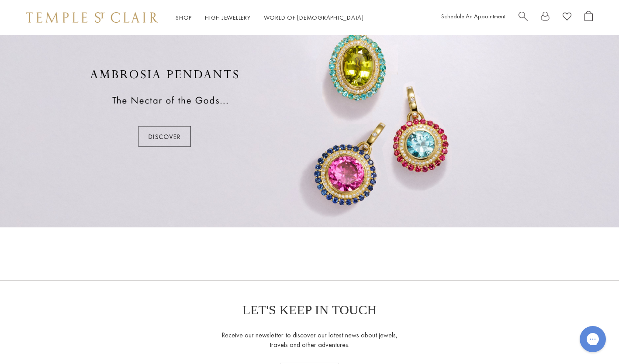 The image size is (619, 364). I want to click on p: LET'S KEEP IN TOUCH, so click(309, 310).